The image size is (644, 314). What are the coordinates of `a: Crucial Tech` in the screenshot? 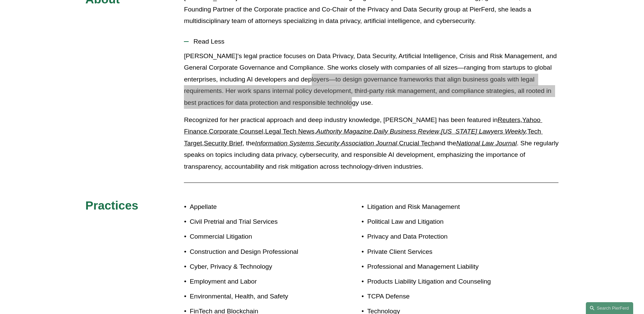 It's located at (416, 143).